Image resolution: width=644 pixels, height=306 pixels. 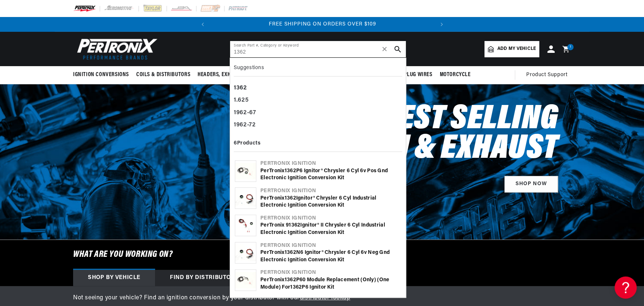 I want to click on img: PerTronix 91362 Ignitor® II Chrysler 6 cyl Industrial Electronic Ignition Conversion Kit, so click(x=246, y=225).